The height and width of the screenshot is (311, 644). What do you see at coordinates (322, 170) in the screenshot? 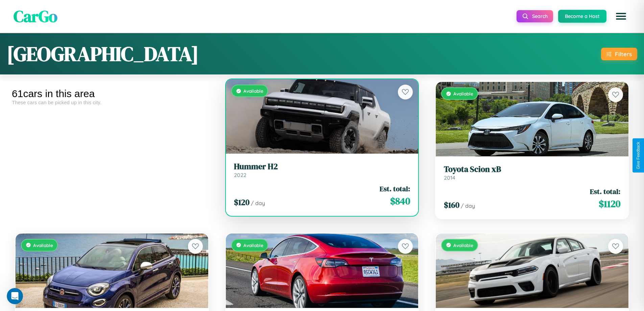
I see `a: Hummer H22022` at bounding box center [322, 170].